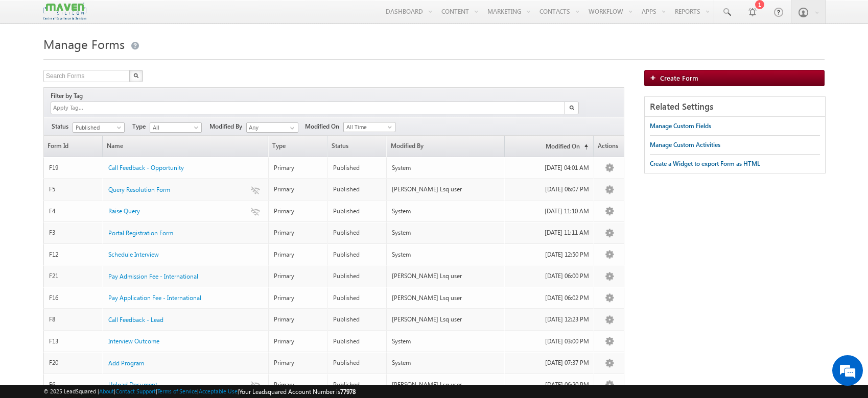  What do you see at coordinates (135, 392) in the screenshot?
I see `a: Contact Support` at bounding box center [135, 392].